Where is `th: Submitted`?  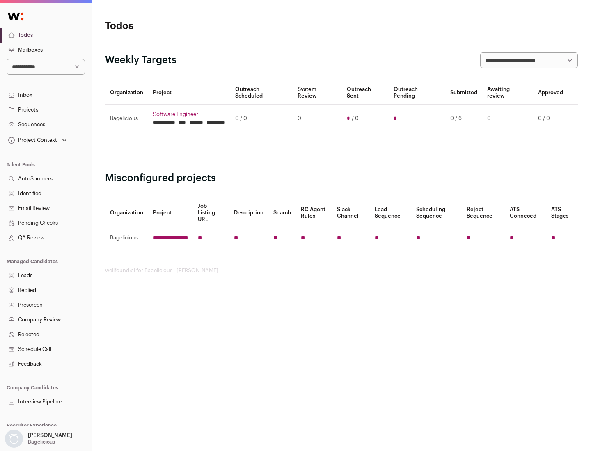 th: Submitted is located at coordinates (463, 93).